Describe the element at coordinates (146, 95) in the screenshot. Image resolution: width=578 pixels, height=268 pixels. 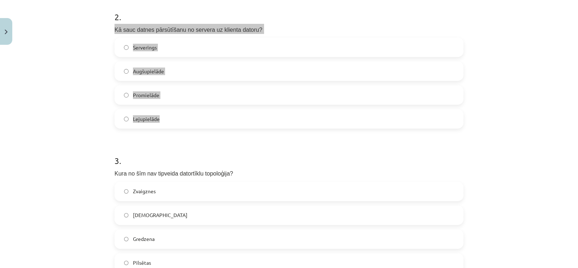
I see `span: Promielāde` at that location.